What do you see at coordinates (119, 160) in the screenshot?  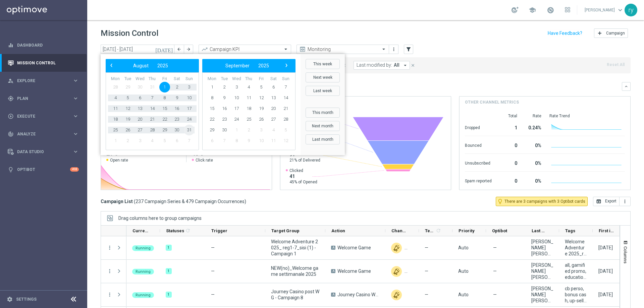 I see `span: Open rate` at bounding box center [119, 160].